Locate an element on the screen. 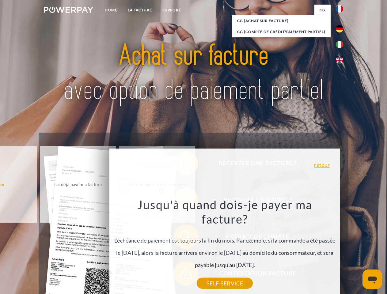 The width and height of the screenshot is (387, 294). img: logo-powerpay-white.svg is located at coordinates (68, 10).